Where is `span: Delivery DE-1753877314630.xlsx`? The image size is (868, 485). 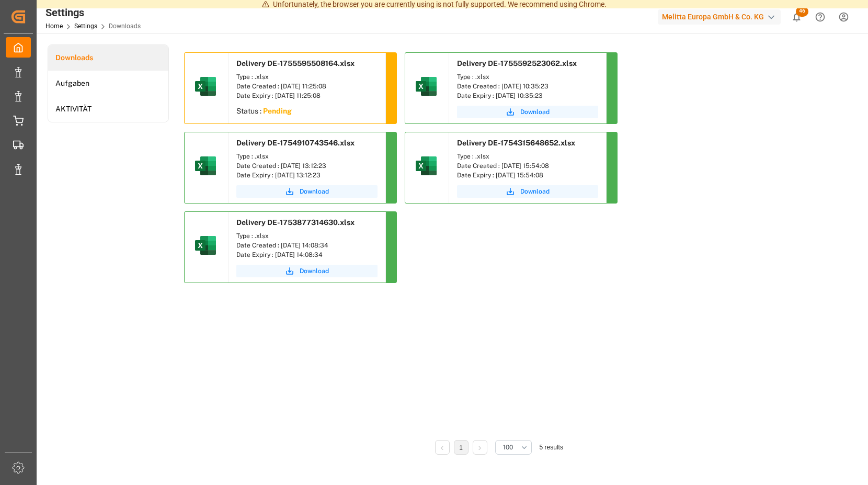
span: Delivery DE-1753877314630.xlsx is located at coordinates (296, 222).